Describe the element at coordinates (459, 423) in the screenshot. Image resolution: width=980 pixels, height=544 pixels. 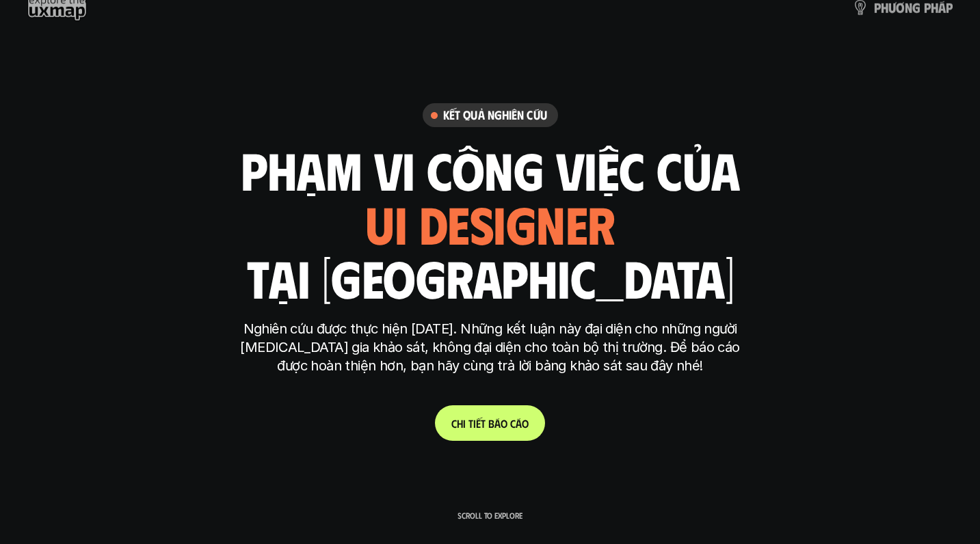
I see `span: h` at that location.